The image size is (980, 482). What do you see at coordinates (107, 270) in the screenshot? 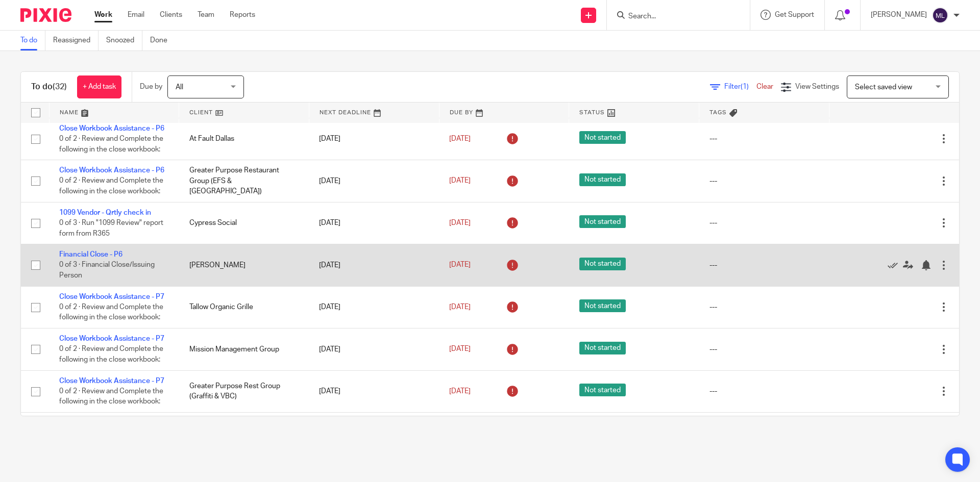
I see `span: 0 of 3 · Financial Close/Issuing Person` at bounding box center [107, 270].